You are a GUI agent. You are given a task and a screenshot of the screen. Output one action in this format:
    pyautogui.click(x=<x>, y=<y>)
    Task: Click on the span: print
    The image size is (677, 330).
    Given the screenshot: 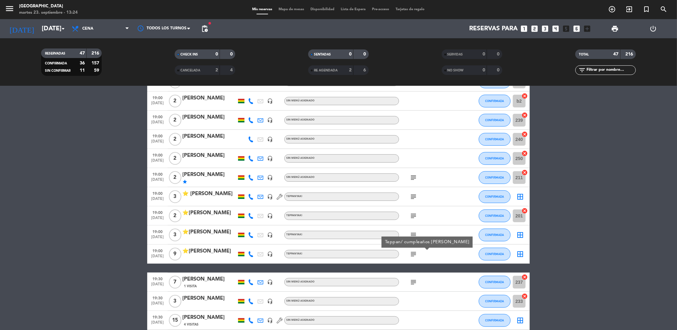 What is the action you would take?
    pyautogui.click(x=614, y=29)
    